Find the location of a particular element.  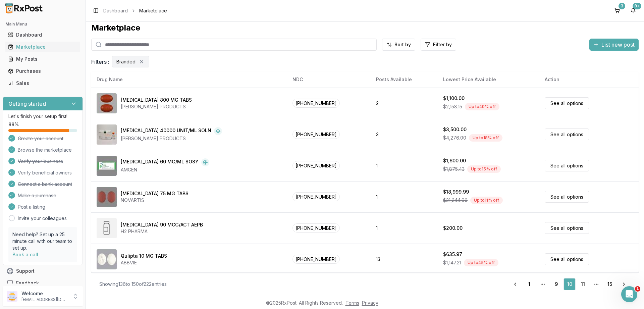

td: 1 is located at coordinates (404, 196).